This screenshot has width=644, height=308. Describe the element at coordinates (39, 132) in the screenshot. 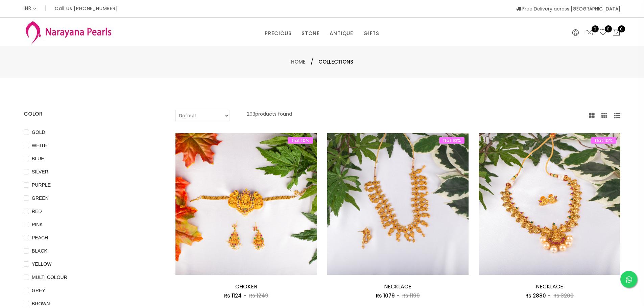

I see `span: GOLD` at that location.